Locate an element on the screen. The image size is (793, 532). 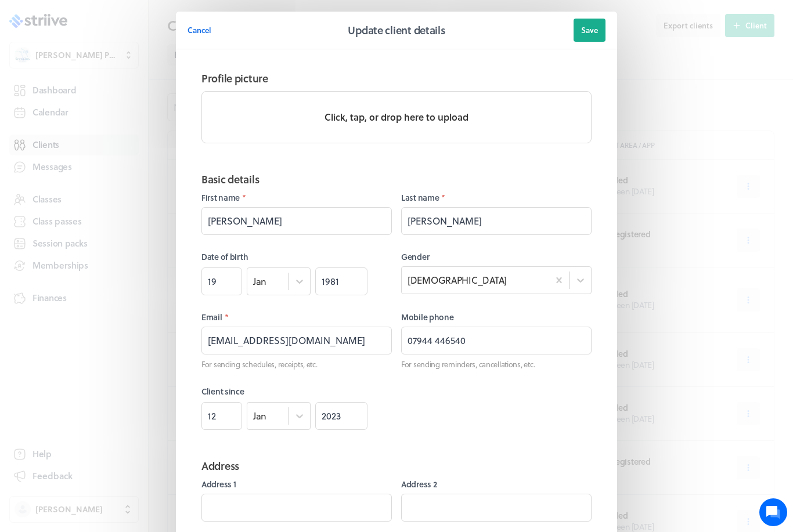
input: Search articles is located at coordinates (120, 211).